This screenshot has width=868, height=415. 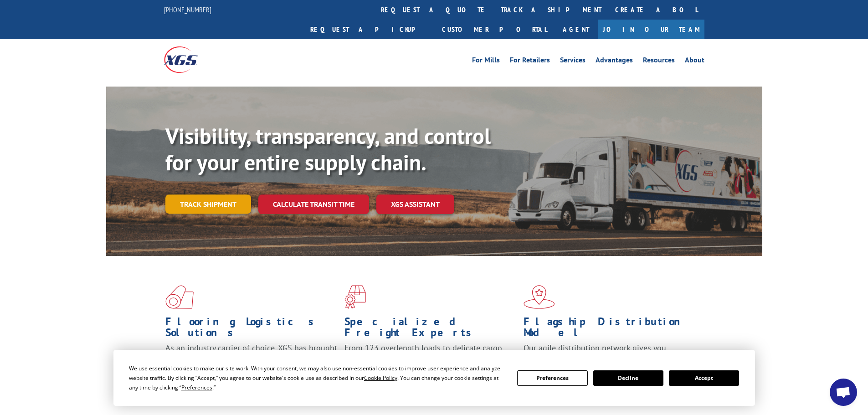 I want to click on button: Decline, so click(x=628, y=378).